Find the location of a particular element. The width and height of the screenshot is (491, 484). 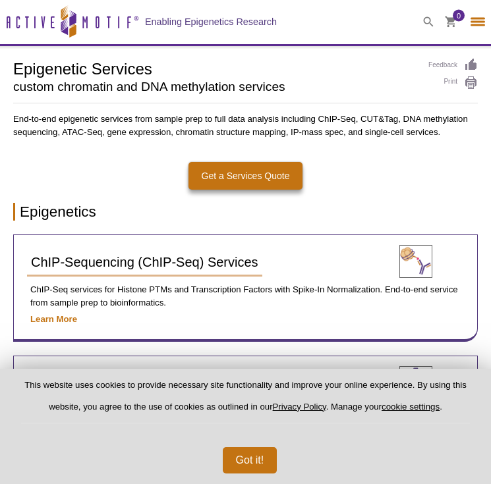

h1: Epigenetic Services is located at coordinates (214, 68).